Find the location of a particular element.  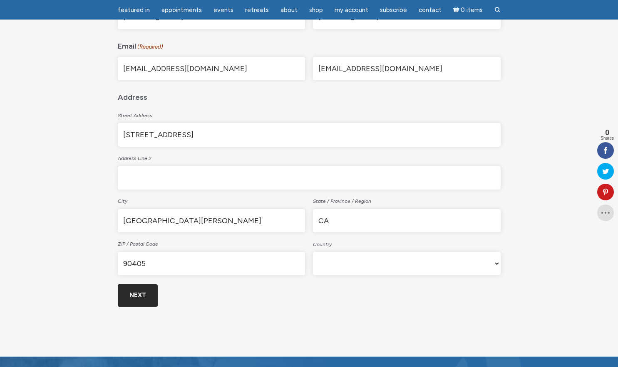

label: ZIP / Postal Code is located at coordinates (211, 243).